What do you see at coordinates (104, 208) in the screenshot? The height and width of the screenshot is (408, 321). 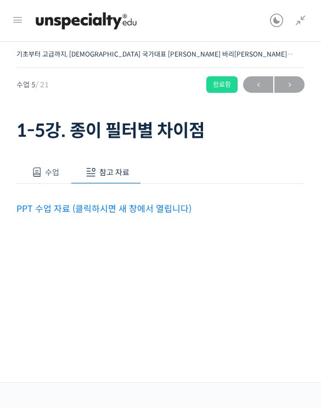 I see `a: PPT 수업 자료 (클릭하시면 새 창에서 열립니다)` at bounding box center [104, 208].